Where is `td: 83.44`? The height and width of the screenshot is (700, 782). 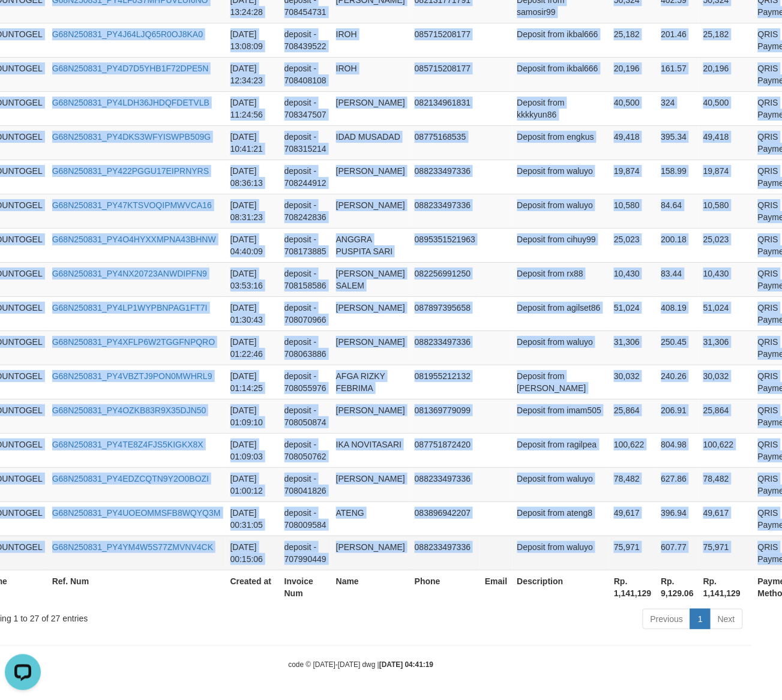
td: 83.44 is located at coordinates (677, 278).